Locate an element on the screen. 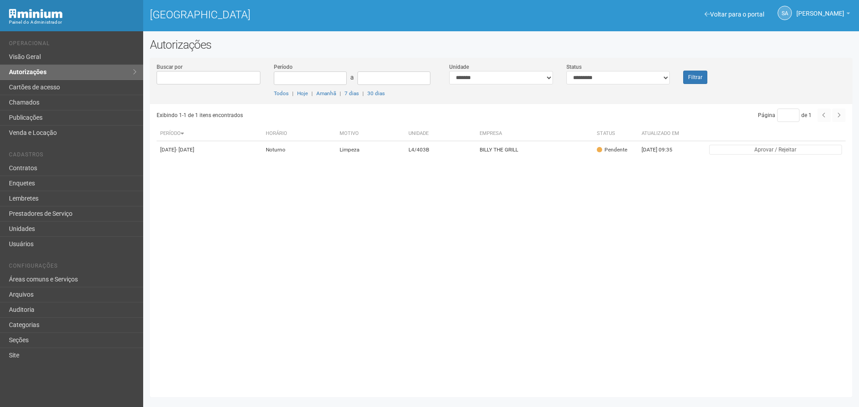 Image resolution: width=859 pixels, height=407 pixels. div: Pendente is located at coordinates (612, 150).